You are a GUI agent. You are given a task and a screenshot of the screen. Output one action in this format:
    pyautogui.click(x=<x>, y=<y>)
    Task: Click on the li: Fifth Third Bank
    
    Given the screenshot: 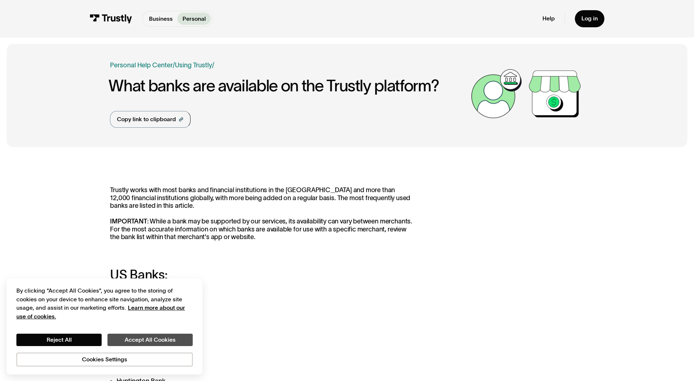 What is the action you would take?
    pyautogui.click(x=262, y=368)
    